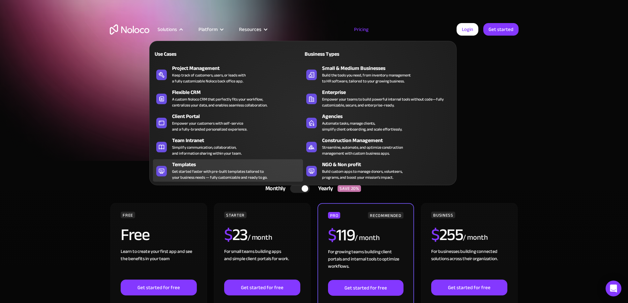 The image size is (628, 303). What do you see at coordinates (314, 79) in the screenshot?
I see `h1: A plan for organizations of all sizes` at bounding box center [314, 79].